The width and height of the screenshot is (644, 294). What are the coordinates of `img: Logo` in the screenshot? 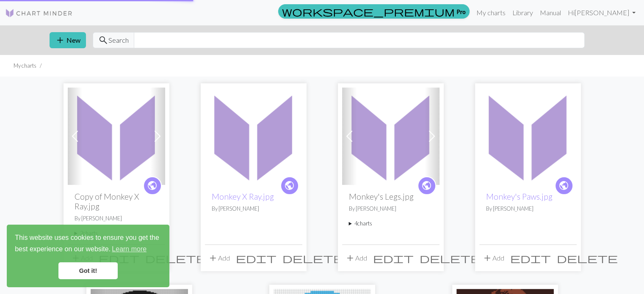 It's located at (39, 13).